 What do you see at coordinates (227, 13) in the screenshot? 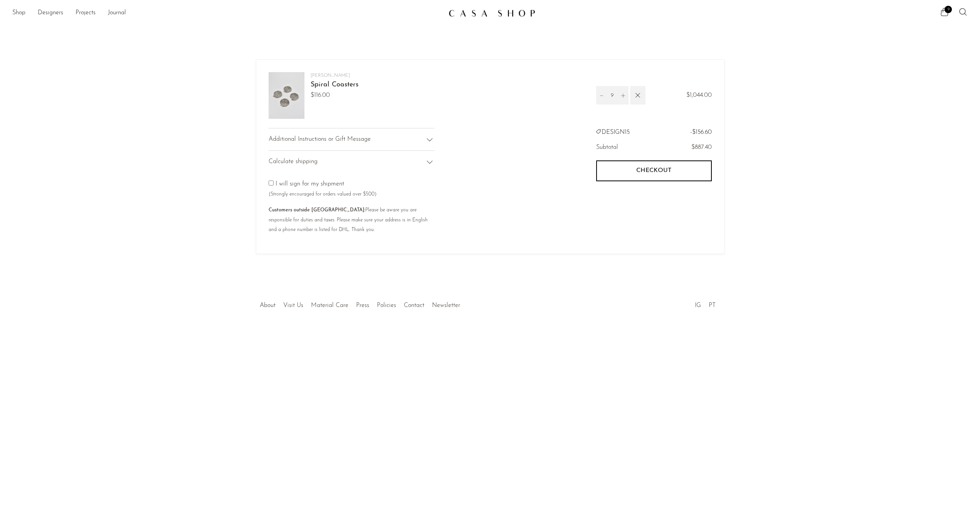
I see `ul: NEW HEADER MENU` at bounding box center [227, 13].